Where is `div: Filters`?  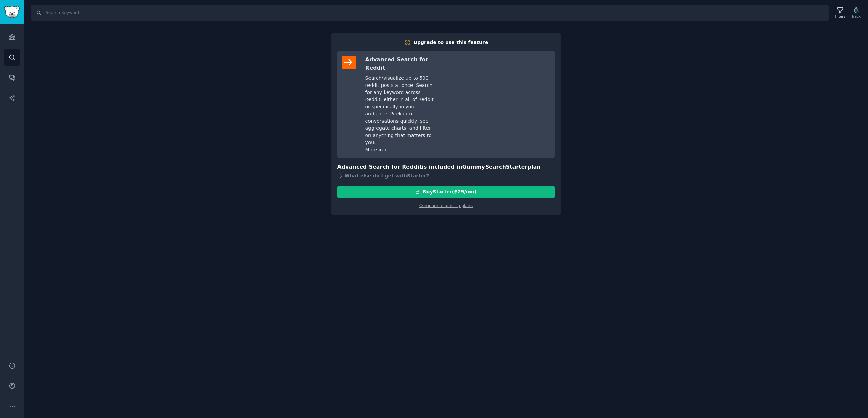
div: Filters is located at coordinates (840, 17).